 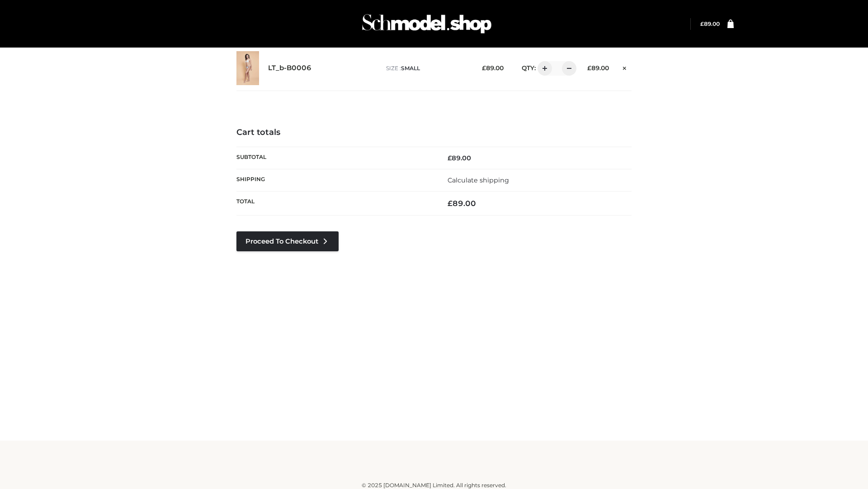 I want to click on a: Proceed to Checkout, so click(x=288, y=241).